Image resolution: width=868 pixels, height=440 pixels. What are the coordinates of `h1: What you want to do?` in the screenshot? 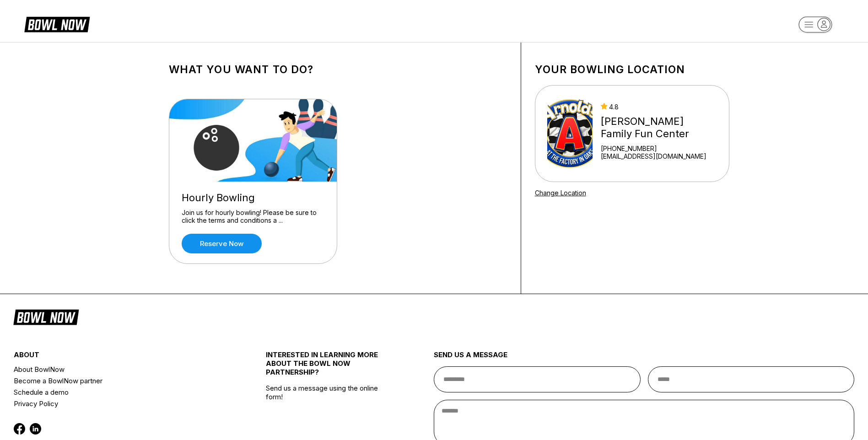 It's located at (338, 69).